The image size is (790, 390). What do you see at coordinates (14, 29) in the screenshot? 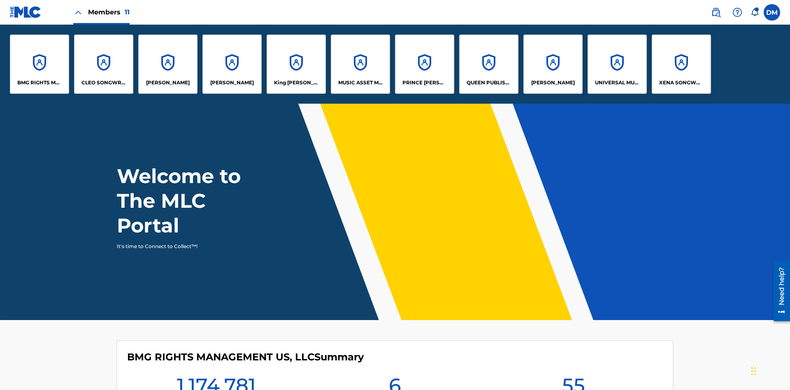
I see `div: Need help?` at bounding box center [14, 29].